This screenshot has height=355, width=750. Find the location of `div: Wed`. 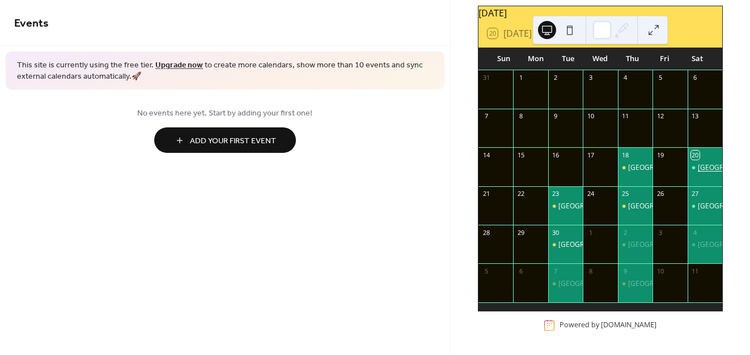

div: Wed is located at coordinates (600, 59).